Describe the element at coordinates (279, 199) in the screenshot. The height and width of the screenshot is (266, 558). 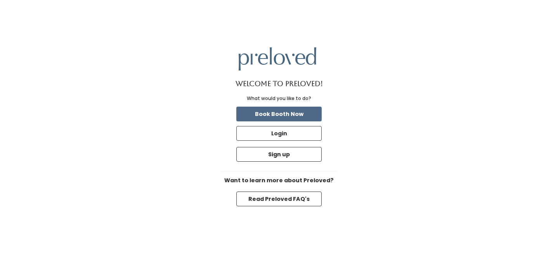
I see `button: Read Preloved FAQ's` at that location.